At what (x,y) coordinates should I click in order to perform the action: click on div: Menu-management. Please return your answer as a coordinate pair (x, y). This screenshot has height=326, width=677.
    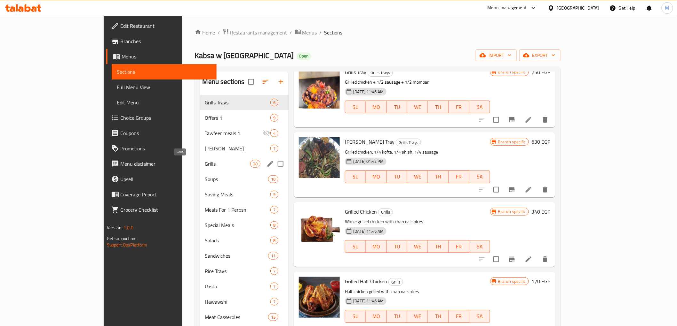
    Looking at the image, I should click on (507, 8).